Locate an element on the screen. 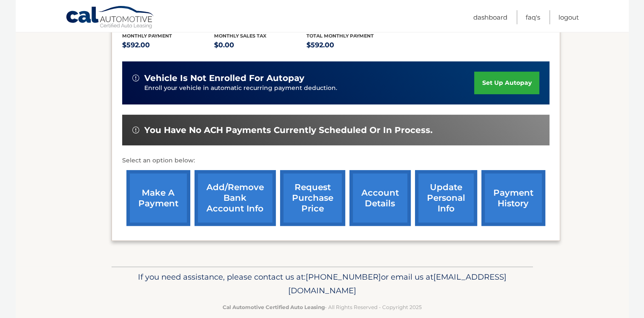  span: Total Monthly Payment is located at coordinates (340, 35).